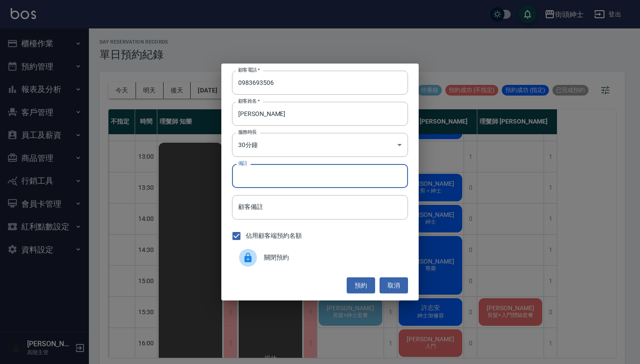 The image size is (640, 364). What do you see at coordinates (361, 285) in the screenshot?
I see `button: 預約` at bounding box center [361, 285].